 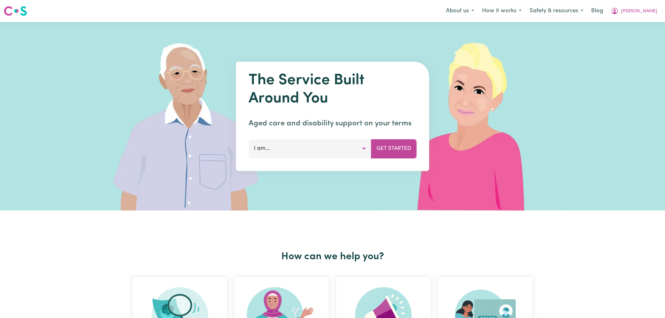 What do you see at coordinates (597, 11) in the screenshot?
I see `a: Blog` at bounding box center [597, 11].